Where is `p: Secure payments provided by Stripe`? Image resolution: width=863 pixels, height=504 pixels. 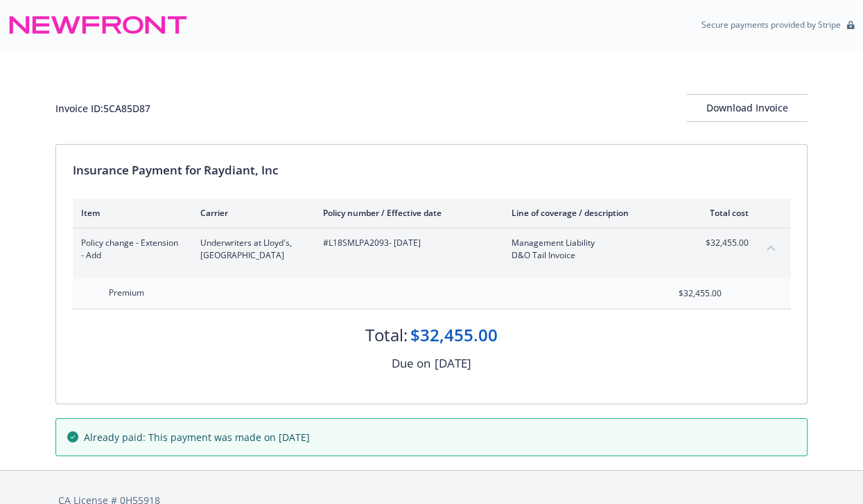
p: Secure payments provided by Stripe is located at coordinates (771, 24).